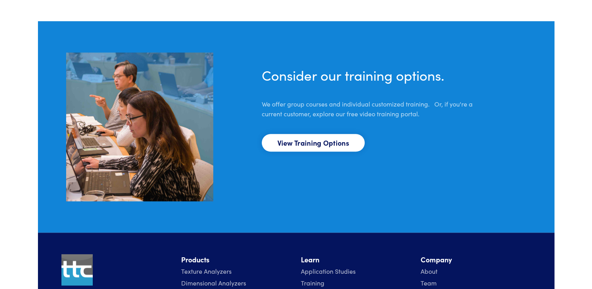 This screenshot has height=289, width=592. I want to click on img: ttc_logo_1x1_v1.0.png, so click(77, 270).